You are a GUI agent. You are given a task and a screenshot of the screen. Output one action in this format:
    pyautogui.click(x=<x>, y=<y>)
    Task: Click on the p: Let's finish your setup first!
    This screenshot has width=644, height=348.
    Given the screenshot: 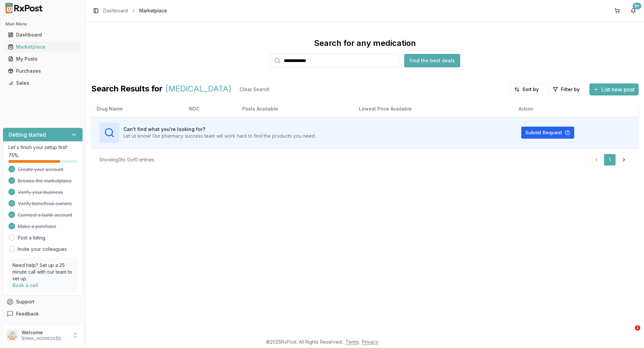 What is the action you would take?
    pyautogui.click(x=42, y=147)
    